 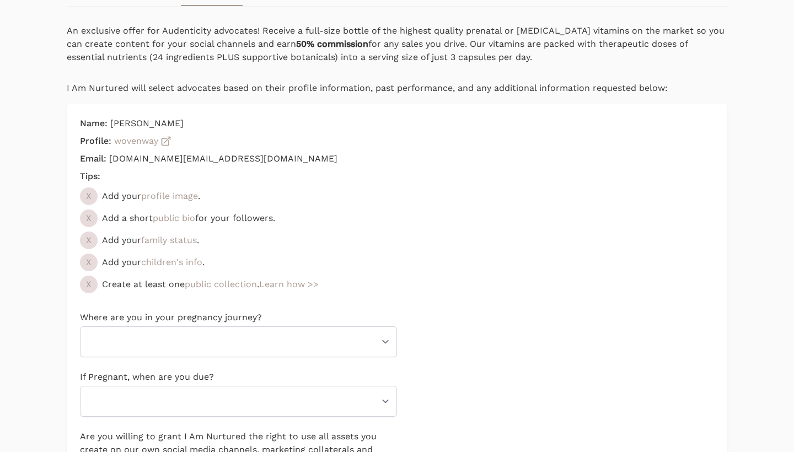 I want to click on span: Profile:, so click(x=95, y=141).